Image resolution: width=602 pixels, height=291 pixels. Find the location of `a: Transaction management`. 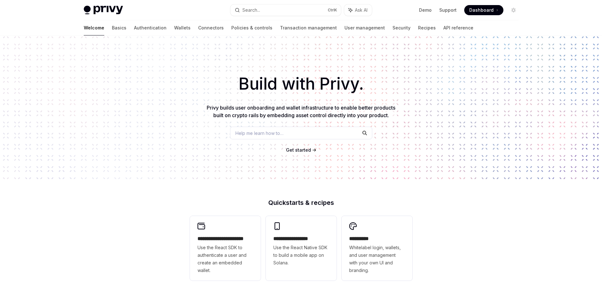

a: Transaction management is located at coordinates (309, 28).